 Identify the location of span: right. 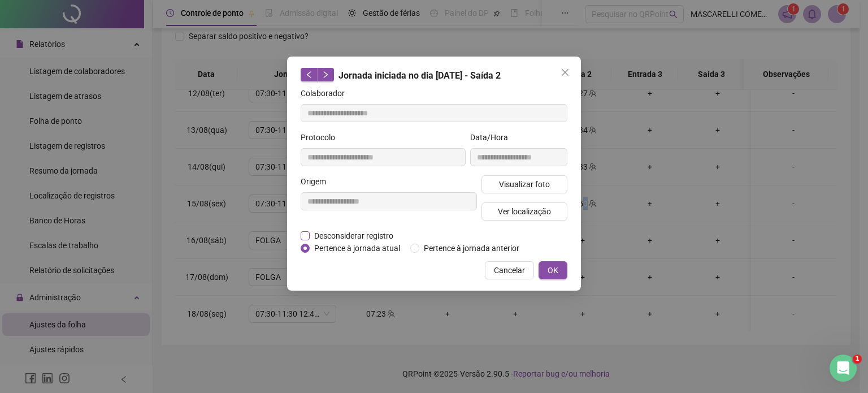
(326, 75).